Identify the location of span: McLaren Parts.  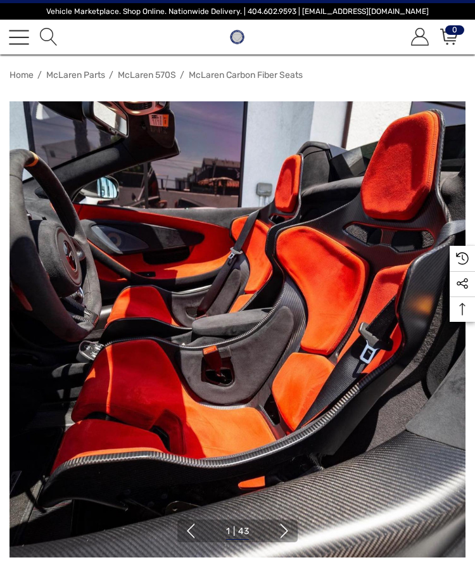
(75, 75).